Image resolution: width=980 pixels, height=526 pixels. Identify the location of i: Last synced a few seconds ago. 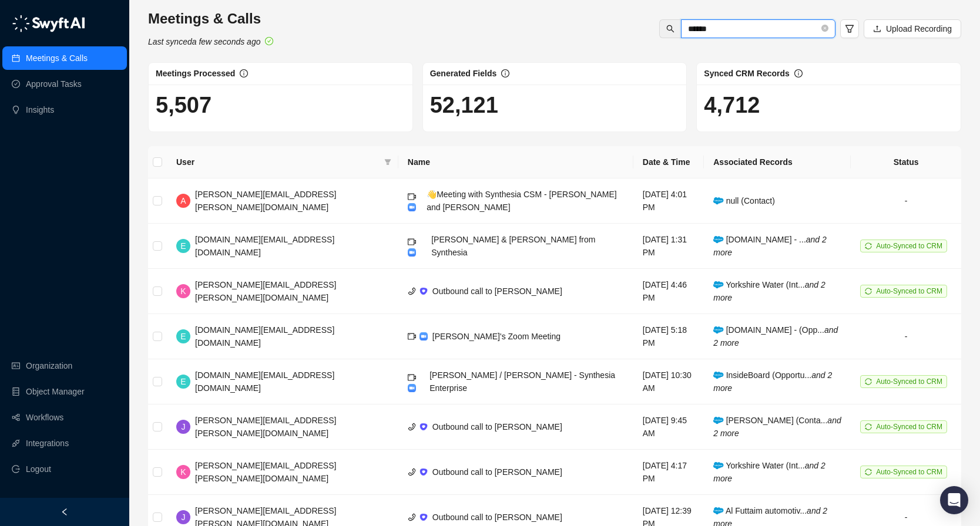
(204, 42).